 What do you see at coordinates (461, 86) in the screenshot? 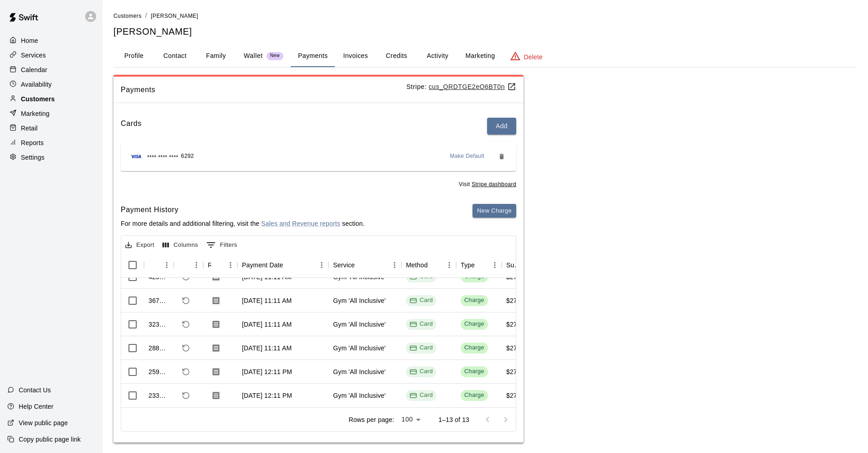
I see `p: Stripe:` at bounding box center [461, 86].